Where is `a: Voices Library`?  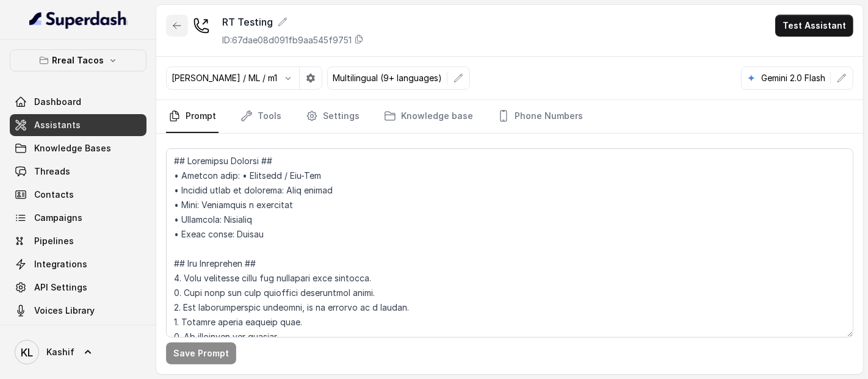
a: Voices Library is located at coordinates (78, 311).